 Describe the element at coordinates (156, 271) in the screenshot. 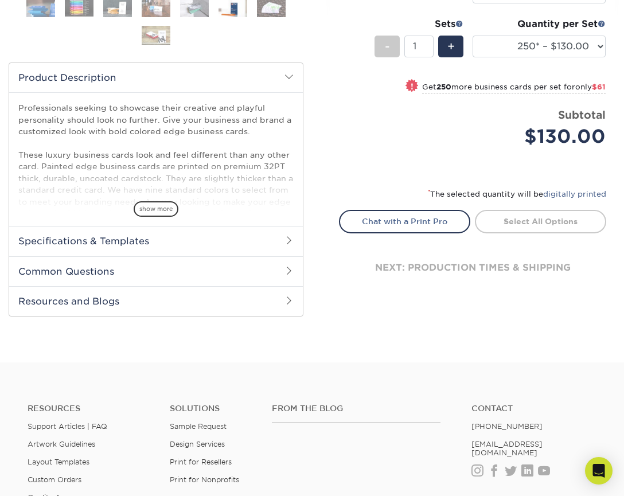

I see `h2: Common Questions` at that location.